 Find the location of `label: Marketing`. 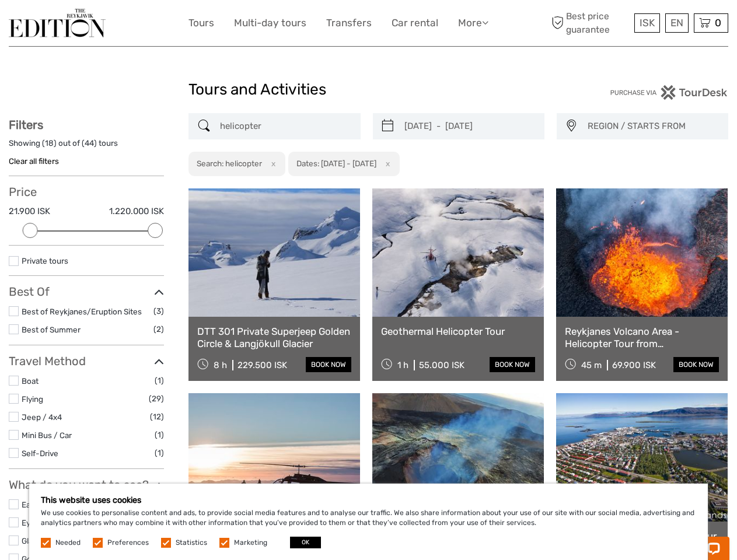

label: Marketing is located at coordinates (250, 542).